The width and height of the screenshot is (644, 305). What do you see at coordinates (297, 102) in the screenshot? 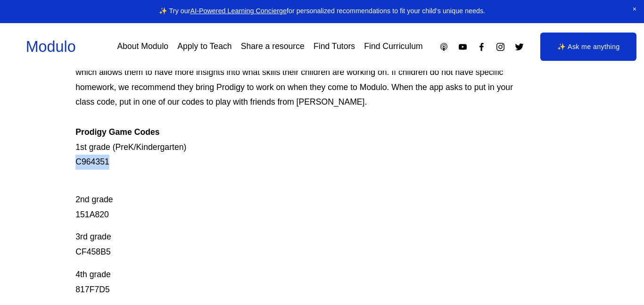
I see `p: Prodigy is our go-to mastery- based tool to give kids lots of fun, engaging math problems while e...` at bounding box center [297, 102].